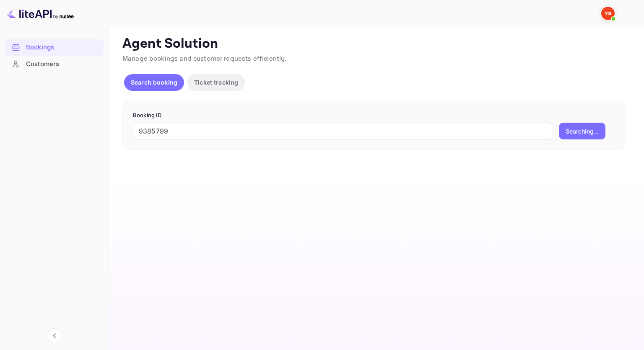 The image size is (644, 350). What do you see at coordinates (54, 47) in the screenshot?
I see `a: Bookings` at bounding box center [54, 47].